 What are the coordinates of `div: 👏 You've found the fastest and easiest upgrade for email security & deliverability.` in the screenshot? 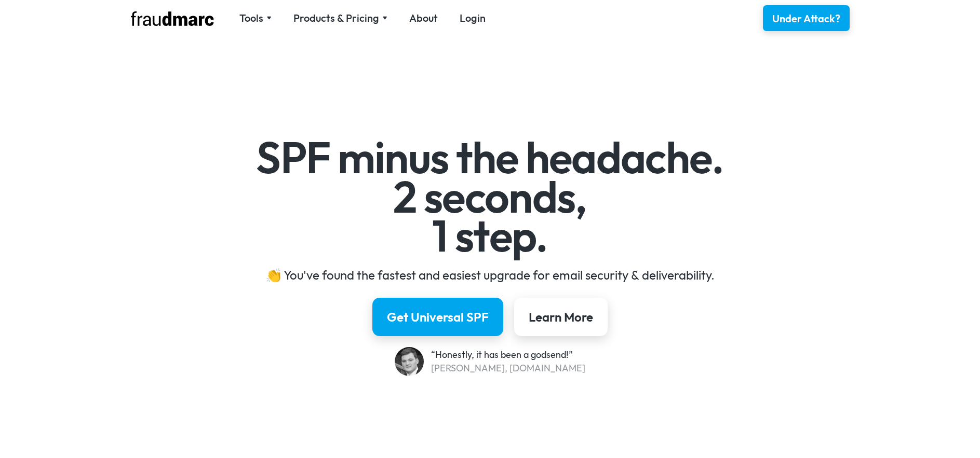 It's located at (490, 275).